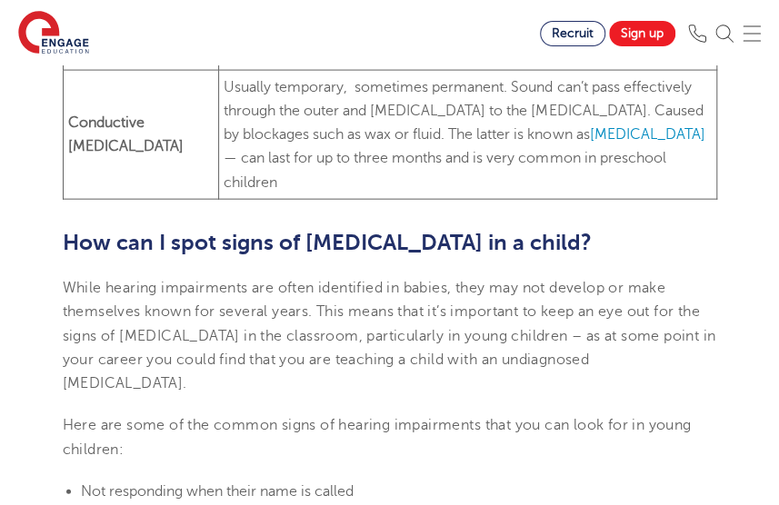 Image resolution: width=779 pixels, height=505 pixels. I want to click on img: Search, so click(724, 34).